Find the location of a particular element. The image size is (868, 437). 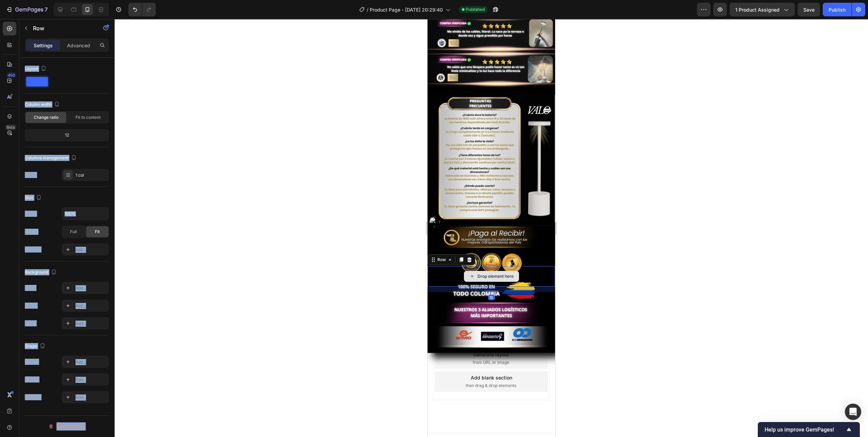

div: 450 is located at coordinates (11, 75).